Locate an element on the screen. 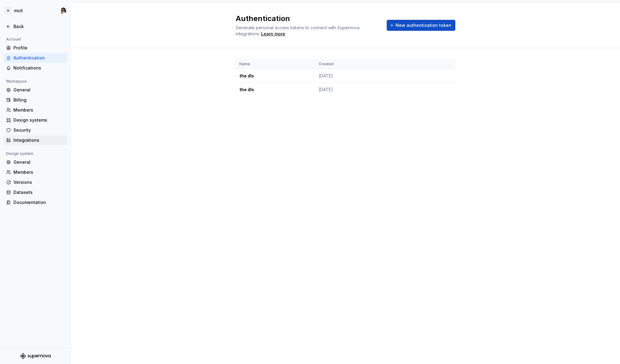 This screenshot has height=364, width=620. div: Billing is located at coordinates (39, 100).